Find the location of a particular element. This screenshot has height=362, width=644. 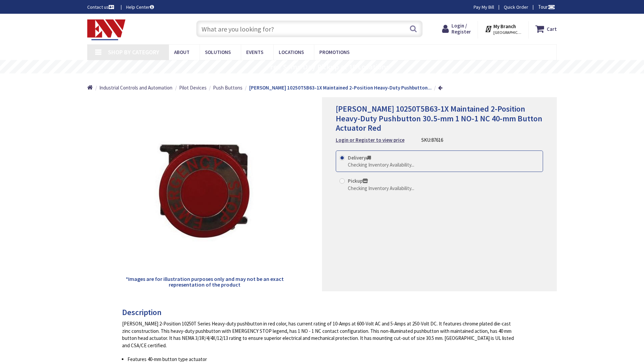

a: Login / Register is located at coordinates (456, 29).